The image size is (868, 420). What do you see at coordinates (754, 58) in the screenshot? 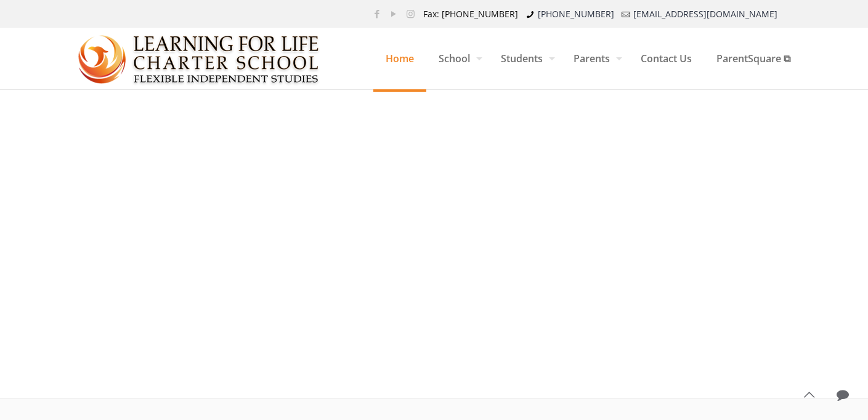
I see `span: ParentSquare ⧉` at bounding box center [754, 58].